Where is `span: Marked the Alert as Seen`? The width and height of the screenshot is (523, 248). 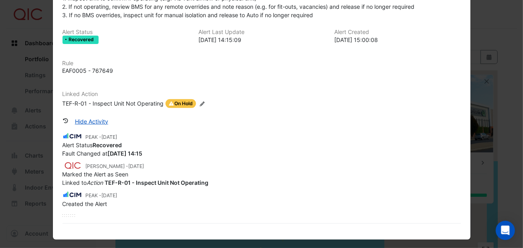 span: Marked the Alert as Seen is located at coordinates (95, 174).